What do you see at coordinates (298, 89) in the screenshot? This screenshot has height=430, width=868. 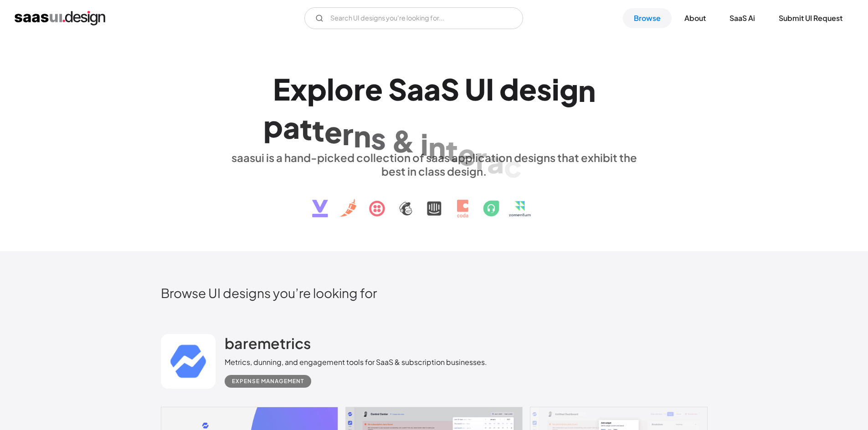 I see `div: x` at bounding box center [298, 89].